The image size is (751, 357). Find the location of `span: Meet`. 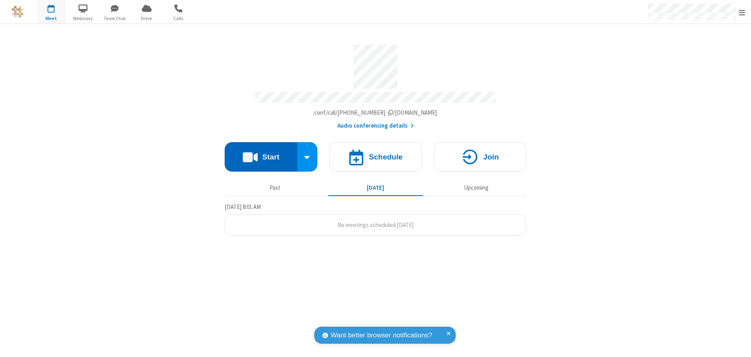

span: Meet is located at coordinates (51, 18).